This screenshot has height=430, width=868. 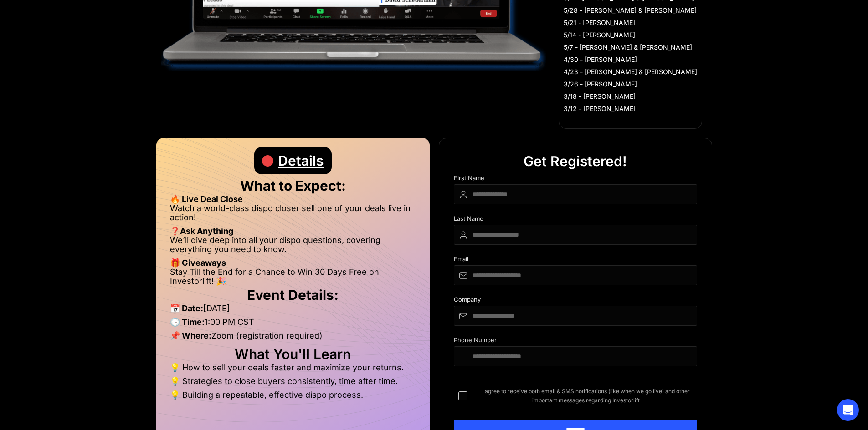 What do you see at coordinates (293, 215) in the screenshot?
I see `li: Watch a world-class dispo closer sell one of your deals live in action!` at bounding box center [293, 215].